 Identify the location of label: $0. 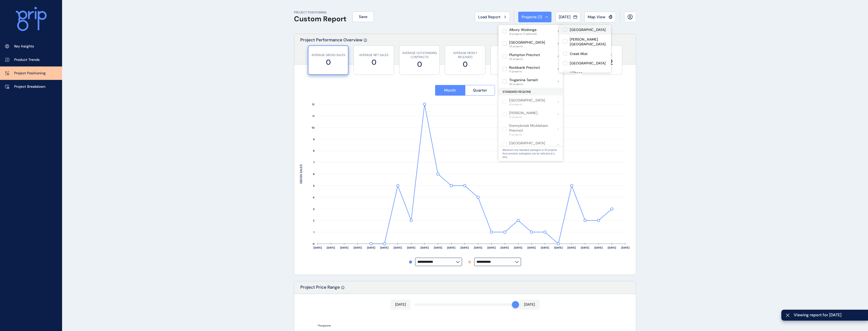
(510, 62).